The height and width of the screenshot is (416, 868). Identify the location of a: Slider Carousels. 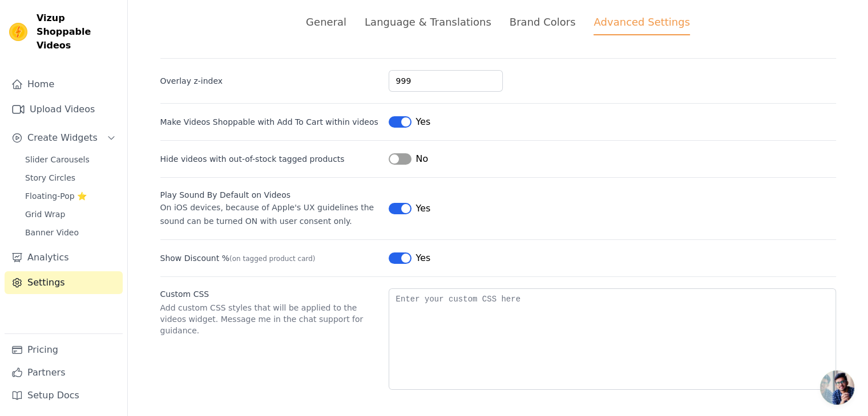
(71, 159).